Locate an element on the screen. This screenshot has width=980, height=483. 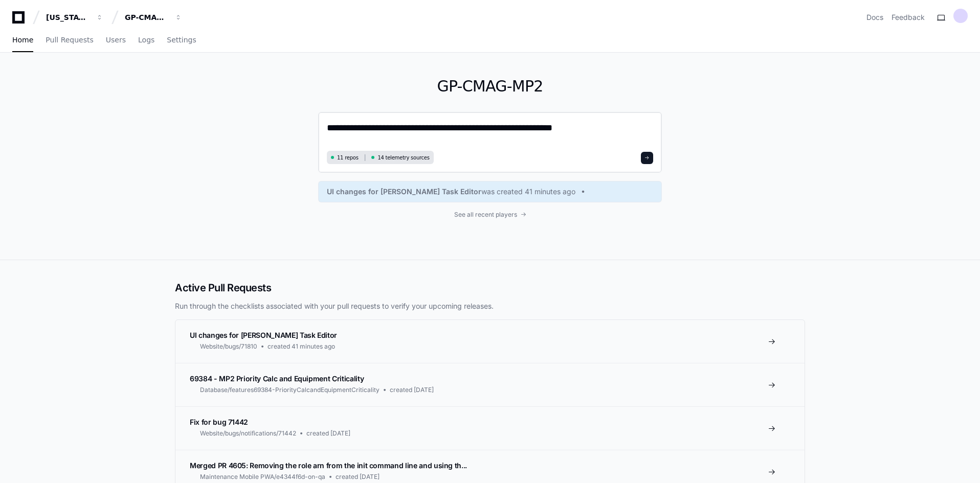
span: Fix for bug 71442 is located at coordinates (219, 422).